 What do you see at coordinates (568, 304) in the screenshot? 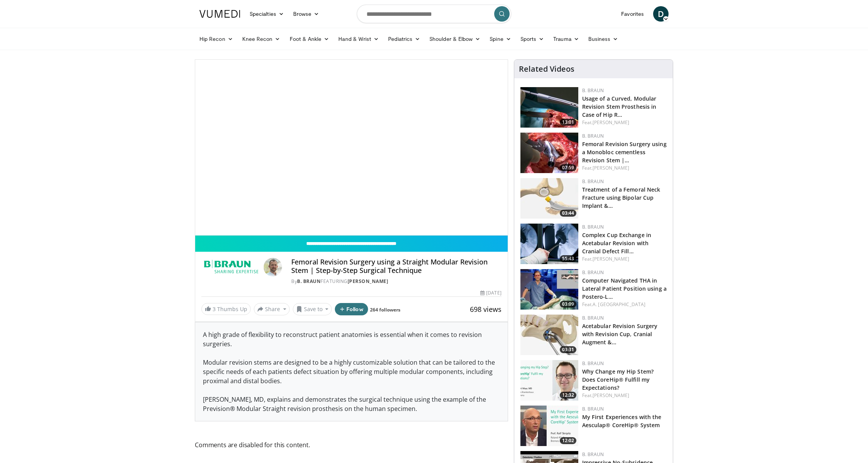
I see `span: 03:09` at bounding box center [568, 304].